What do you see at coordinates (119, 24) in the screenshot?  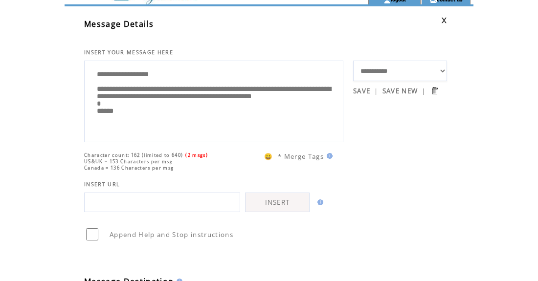 I see `span: Message Details` at bounding box center [119, 24].